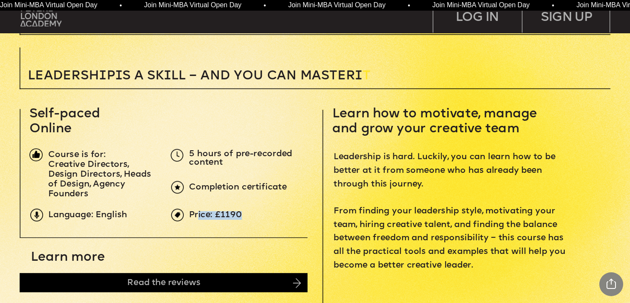 Image resolution: width=630 pixels, height=303 pixels. What do you see at coordinates (36, 154) in the screenshot?
I see `img: image-1fa7eedb-a71f-428c-a033-33de134354ef.png` at bounding box center [36, 154].